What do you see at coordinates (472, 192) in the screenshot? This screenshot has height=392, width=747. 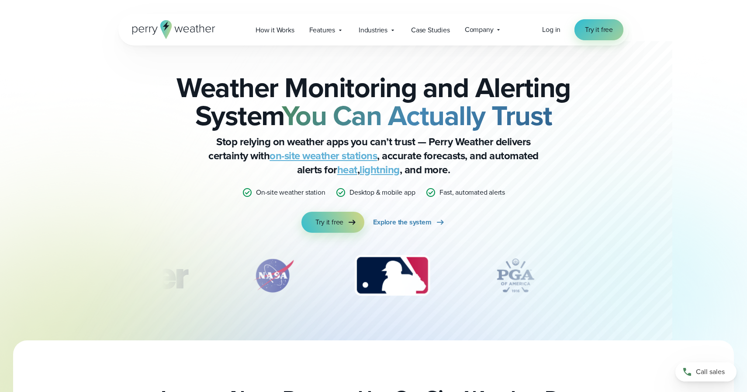 I see `p: Fast, automated alerts` at bounding box center [472, 192].